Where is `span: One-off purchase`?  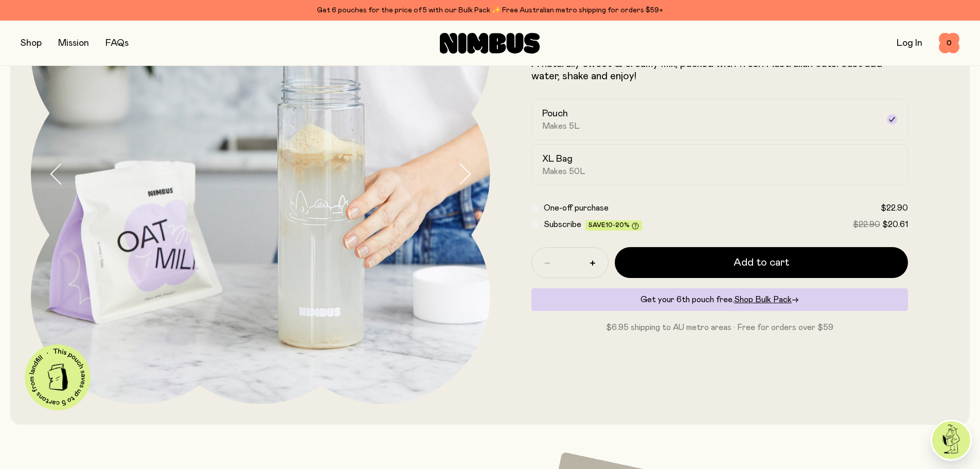 span: One-off purchase is located at coordinates (576, 208).